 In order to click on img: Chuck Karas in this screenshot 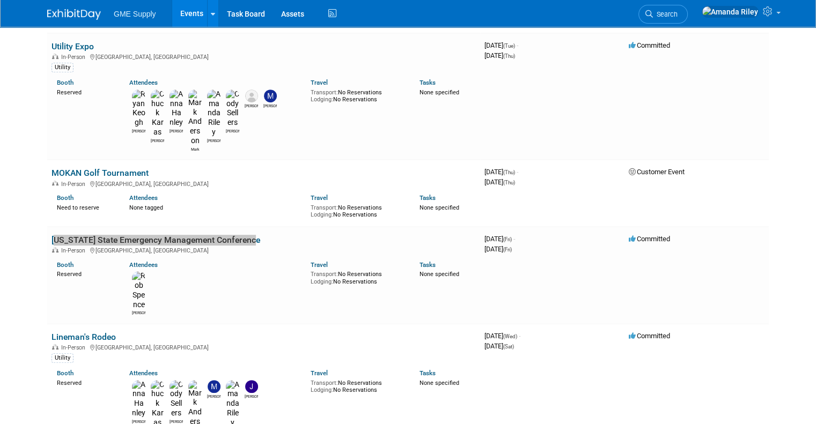, I will do `click(157, 113)`.